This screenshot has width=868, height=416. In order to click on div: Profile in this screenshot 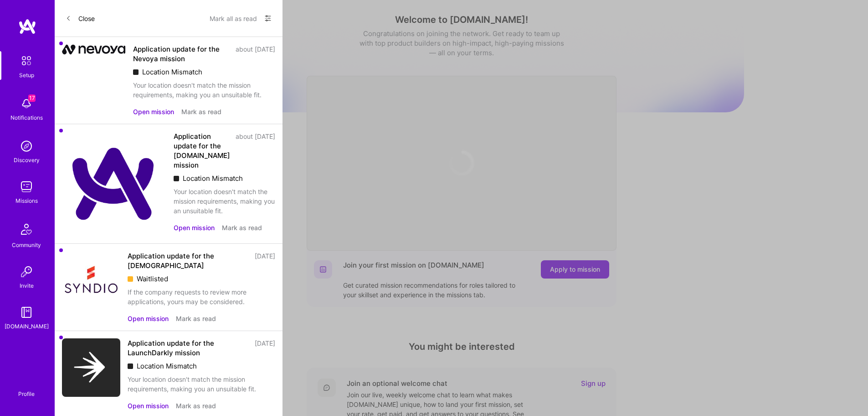, I will do `click(26, 393)`.